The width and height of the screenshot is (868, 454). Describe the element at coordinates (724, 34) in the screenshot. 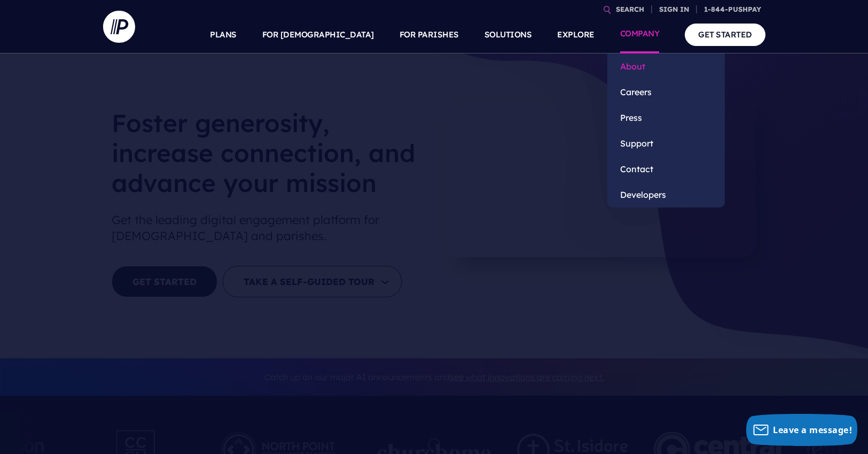

I see `a: GET STARTED` at that location.